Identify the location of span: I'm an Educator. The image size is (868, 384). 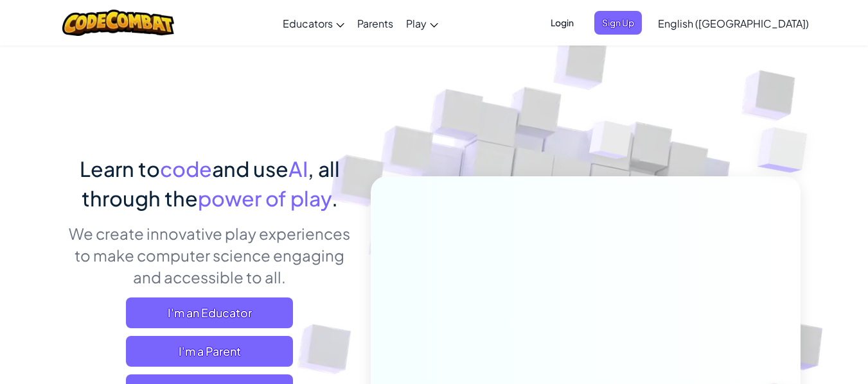
(209, 313).